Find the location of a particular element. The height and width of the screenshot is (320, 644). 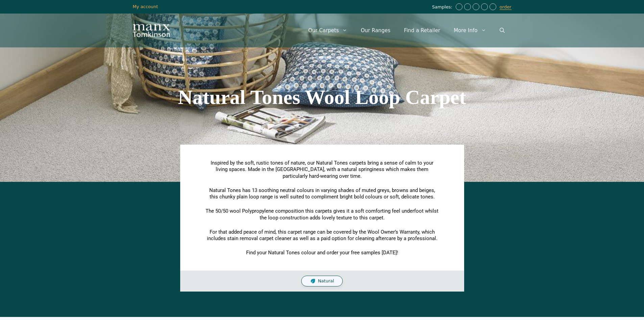

span: Inspired by the soft, rustic tones of nature, our Natural Tones carpets bring a sense of calm to ... is located at coordinates (322, 169).